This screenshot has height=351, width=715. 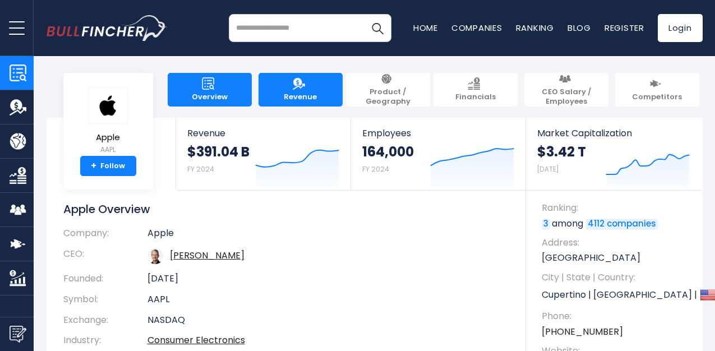 What do you see at coordinates (476, 97) in the screenshot?
I see `span: Financials` at bounding box center [476, 97].